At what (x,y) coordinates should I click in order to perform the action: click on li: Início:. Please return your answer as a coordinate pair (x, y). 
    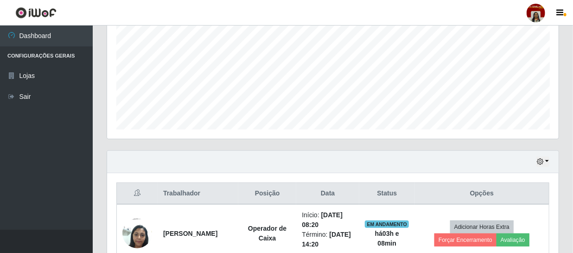
    Looking at the image, I should click on (328, 220).